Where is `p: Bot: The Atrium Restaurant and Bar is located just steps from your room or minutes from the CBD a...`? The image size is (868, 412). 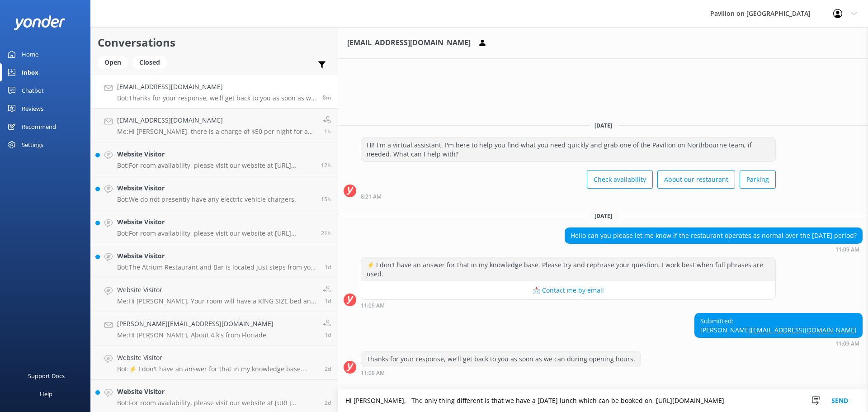
p: Bot: The Atrium Restaurant and Bar is located just steps from your room or minutes from the CBD a... is located at coordinates (218, 267).